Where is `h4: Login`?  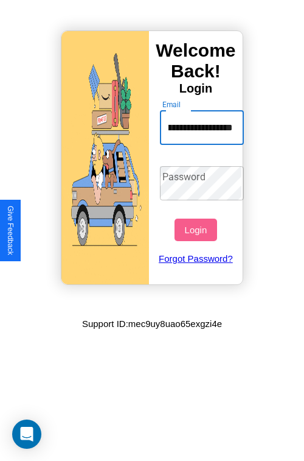 h4: Login is located at coordinates (196, 88).